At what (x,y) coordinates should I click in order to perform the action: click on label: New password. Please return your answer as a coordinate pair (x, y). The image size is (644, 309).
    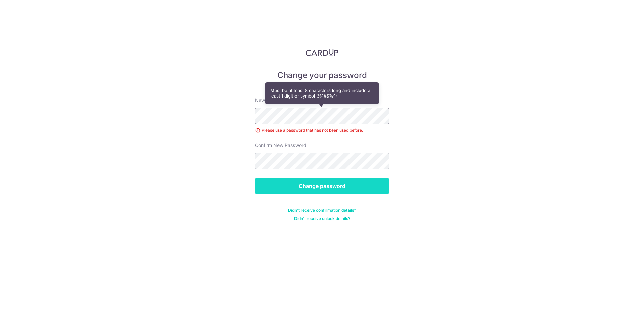
    Looking at the image, I should click on (271, 100).